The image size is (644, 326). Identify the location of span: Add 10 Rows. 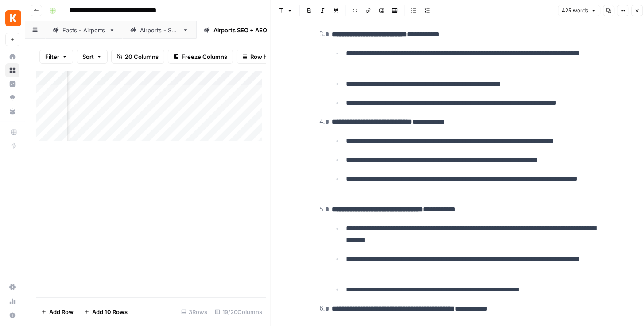
(110, 312).